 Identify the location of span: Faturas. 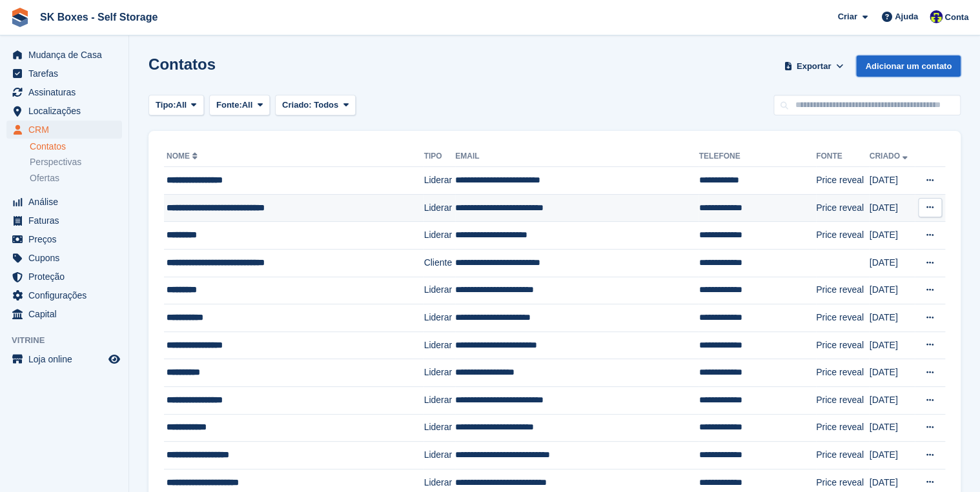
(67, 220).